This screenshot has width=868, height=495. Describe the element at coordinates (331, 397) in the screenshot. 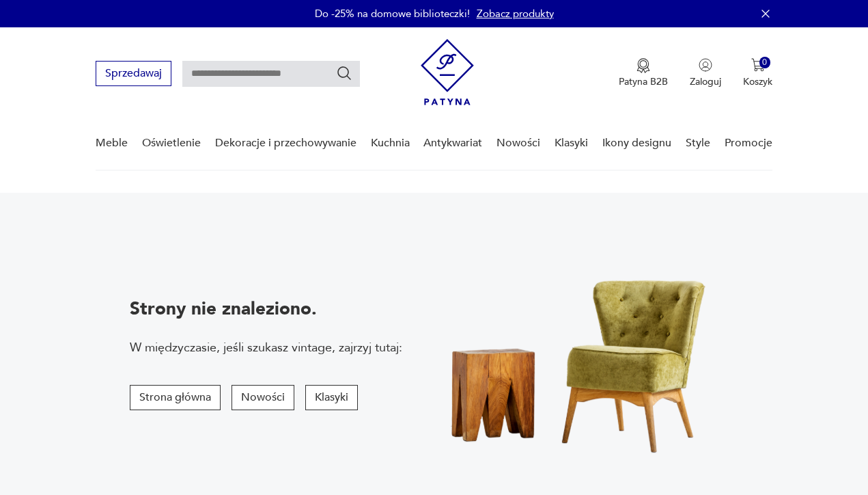

I see `button: Klasyki` at that location.